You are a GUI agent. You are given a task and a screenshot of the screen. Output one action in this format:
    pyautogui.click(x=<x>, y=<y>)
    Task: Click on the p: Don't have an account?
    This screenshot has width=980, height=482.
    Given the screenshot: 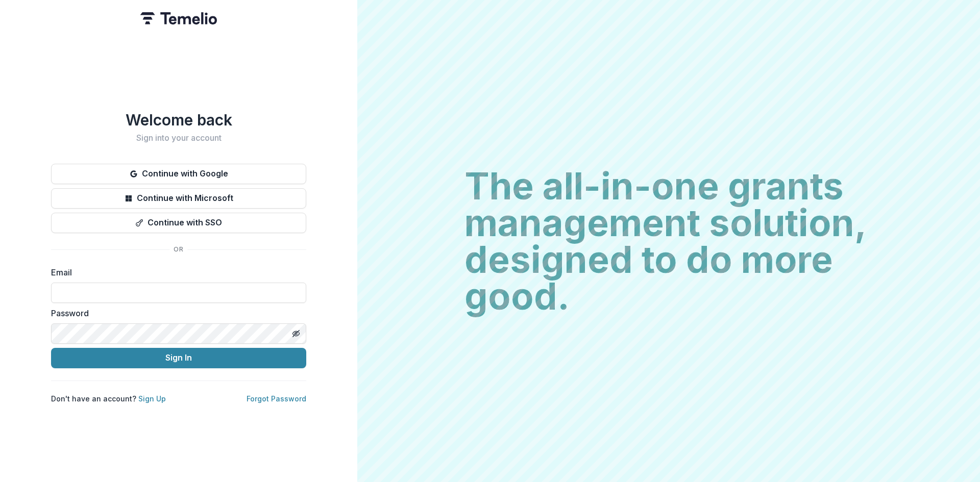 What is the action you would take?
    pyautogui.click(x=108, y=398)
    